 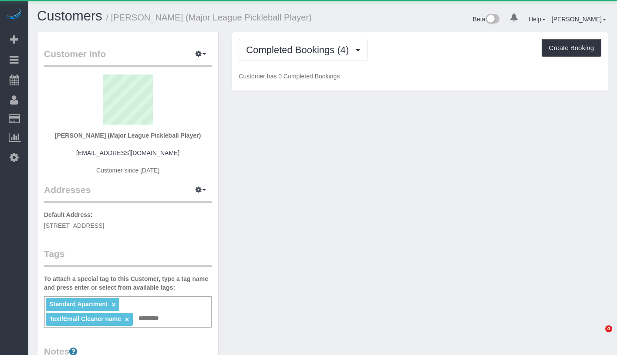 I want to click on a: Help, so click(x=537, y=19).